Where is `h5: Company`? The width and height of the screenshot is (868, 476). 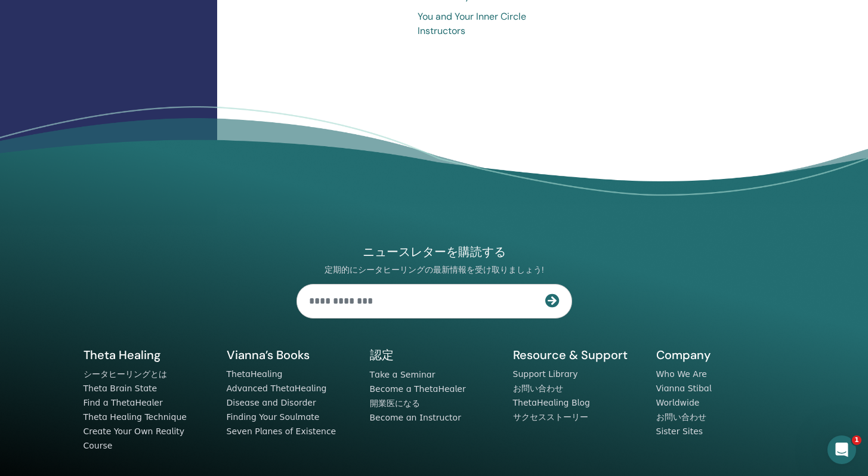
h5: Company is located at coordinates (720, 355).